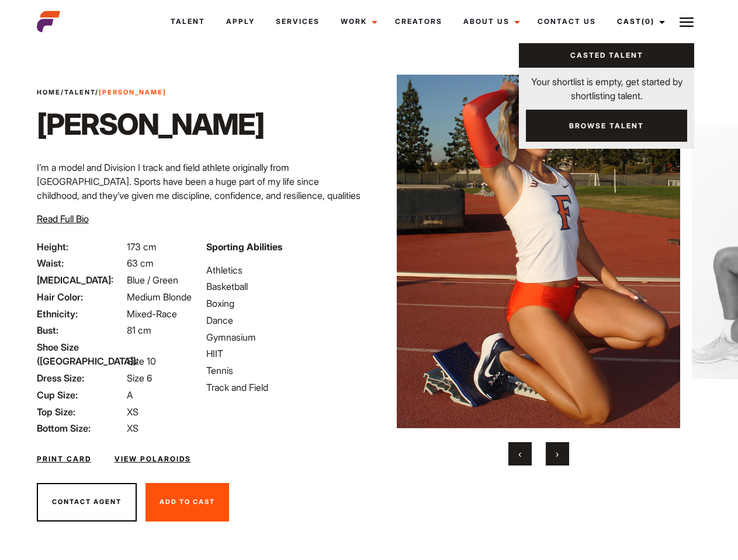 This screenshot has height=560, width=738. What do you see at coordinates (141, 247) in the screenshot?
I see `span: 173 cm` at bounding box center [141, 247].